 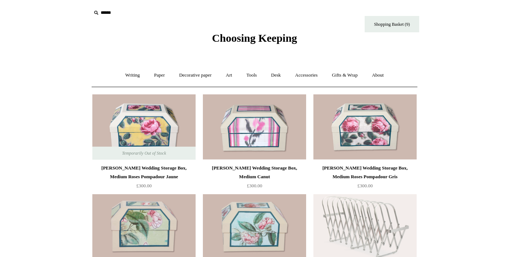 What do you see at coordinates (276, 75) in the screenshot?
I see `a: Desk` at bounding box center [276, 75].